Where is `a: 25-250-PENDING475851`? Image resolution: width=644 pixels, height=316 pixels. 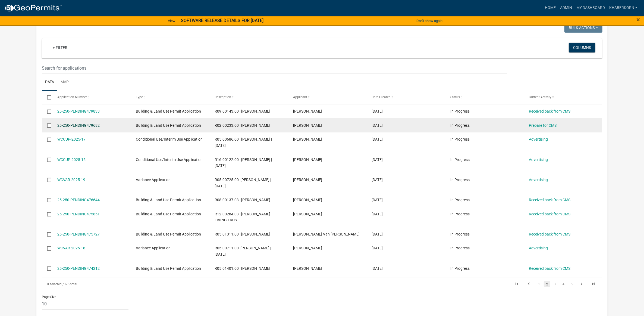
a: 25-250-PENDING475851 is located at coordinates (78, 214).